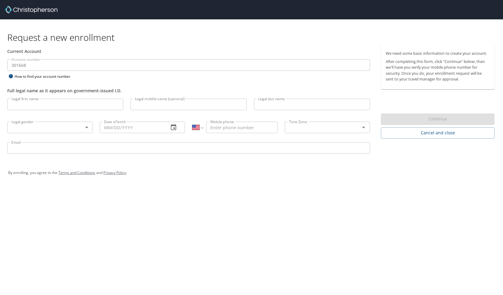 The image size is (503, 295). I want to click on div: By enrolling, you agree to the and ., so click(251, 173).